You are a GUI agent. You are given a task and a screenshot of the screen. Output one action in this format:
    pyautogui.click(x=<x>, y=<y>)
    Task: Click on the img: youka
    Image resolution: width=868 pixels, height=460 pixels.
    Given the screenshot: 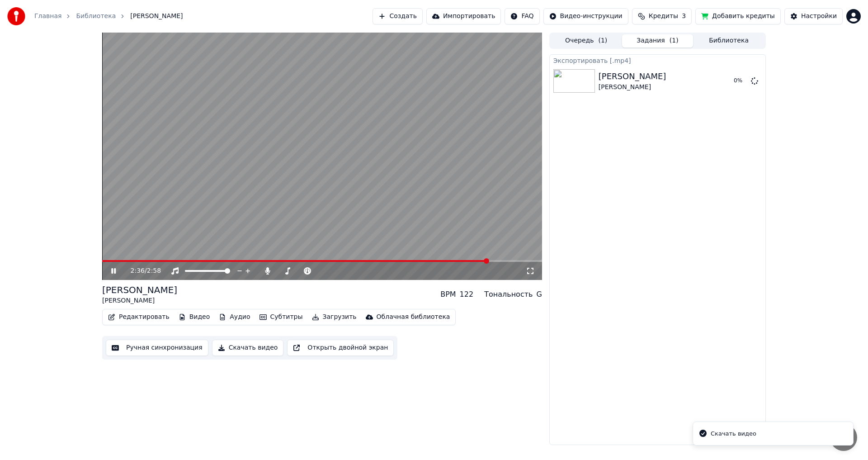 What is the action you would take?
    pyautogui.click(x=16, y=16)
    